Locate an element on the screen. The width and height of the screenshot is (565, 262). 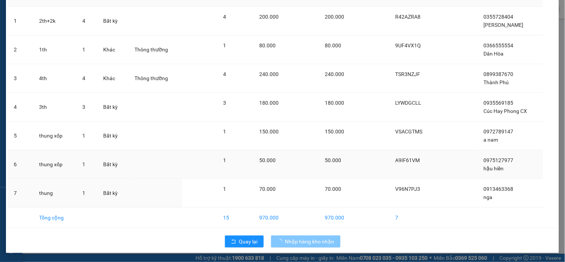
td: 2 is located at coordinates (20, 50).